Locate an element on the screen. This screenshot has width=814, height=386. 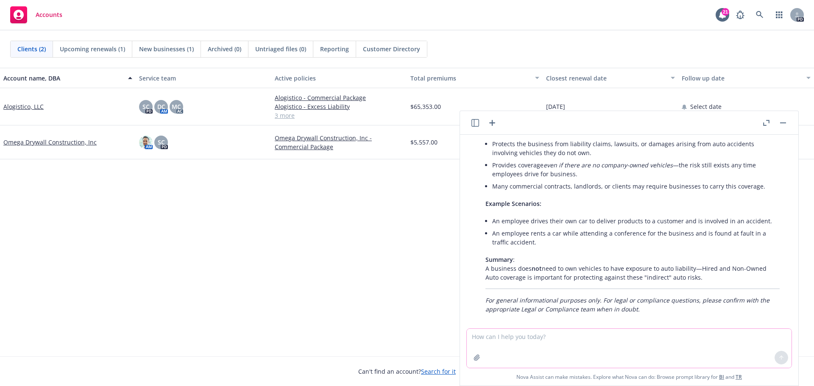
span: Summary is located at coordinates (499, 259).